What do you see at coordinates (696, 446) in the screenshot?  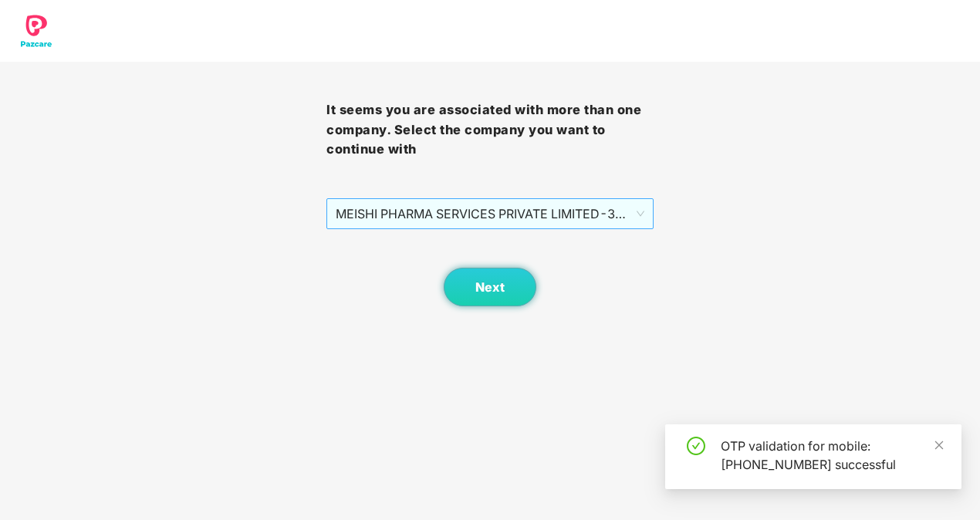 I see `span: check-circle` at bounding box center [696, 446].